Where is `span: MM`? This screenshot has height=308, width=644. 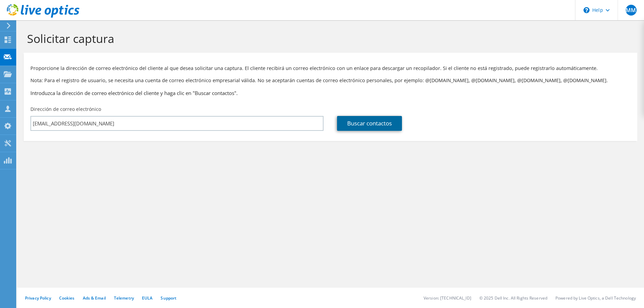 span: MM is located at coordinates (631, 10).